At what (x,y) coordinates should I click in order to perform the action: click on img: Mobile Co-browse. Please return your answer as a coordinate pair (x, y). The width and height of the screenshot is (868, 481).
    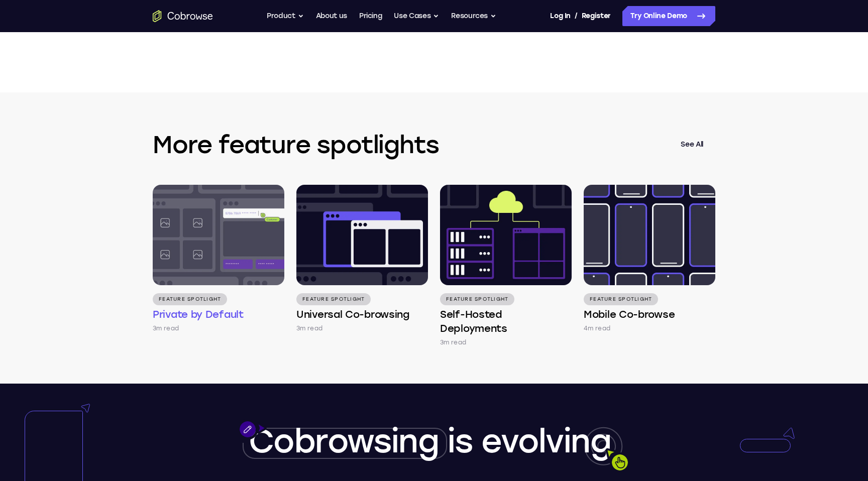
    Looking at the image, I should click on (650, 235).